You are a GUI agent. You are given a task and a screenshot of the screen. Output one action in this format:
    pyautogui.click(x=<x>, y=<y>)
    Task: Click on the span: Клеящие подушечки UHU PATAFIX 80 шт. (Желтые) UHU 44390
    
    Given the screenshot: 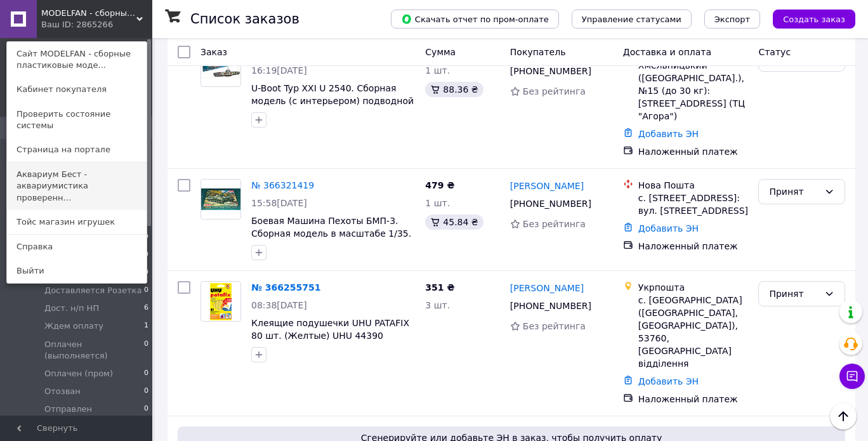 What is the action you would take?
    pyautogui.click(x=330, y=329)
    